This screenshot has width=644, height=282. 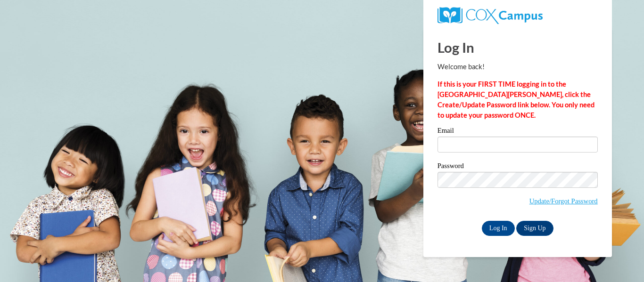 I want to click on label: Email, so click(x=518, y=132).